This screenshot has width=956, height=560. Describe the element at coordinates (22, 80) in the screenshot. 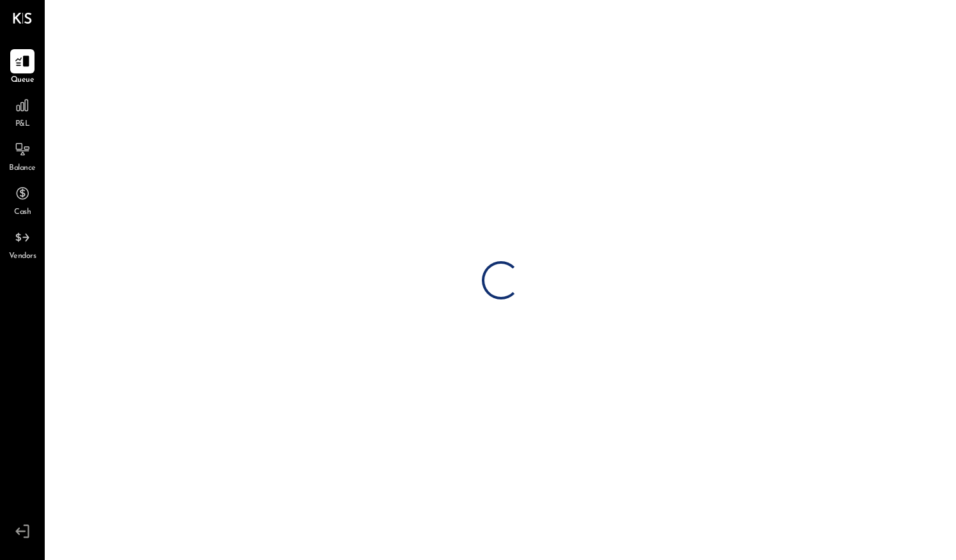

I see `span: Queue` at that location.